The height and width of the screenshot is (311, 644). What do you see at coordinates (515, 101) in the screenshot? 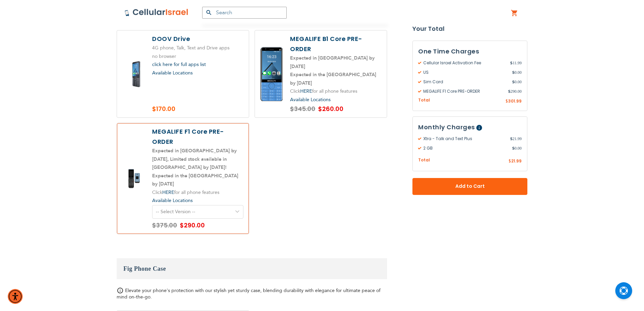
I see `span: 301.99` at bounding box center [515, 101].